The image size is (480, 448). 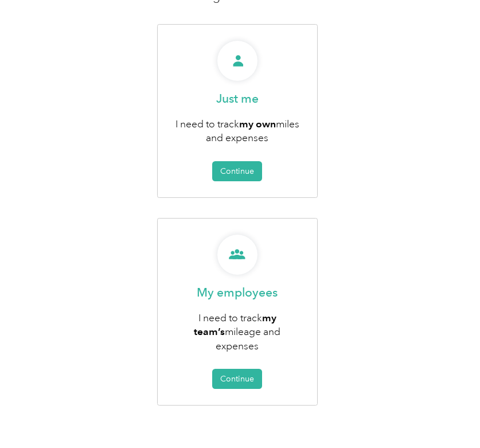 I want to click on p: Just me, so click(x=237, y=98).